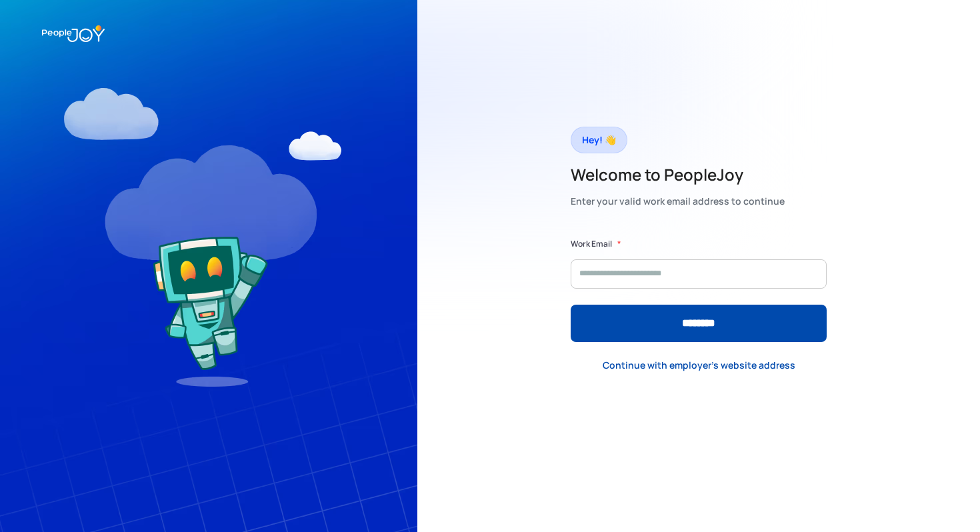 The height and width of the screenshot is (532, 980). I want to click on div: Hey! 👋, so click(598, 140).